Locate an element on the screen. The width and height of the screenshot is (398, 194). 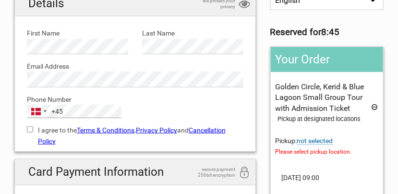
label: First Name is located at coordinates (77, 33).